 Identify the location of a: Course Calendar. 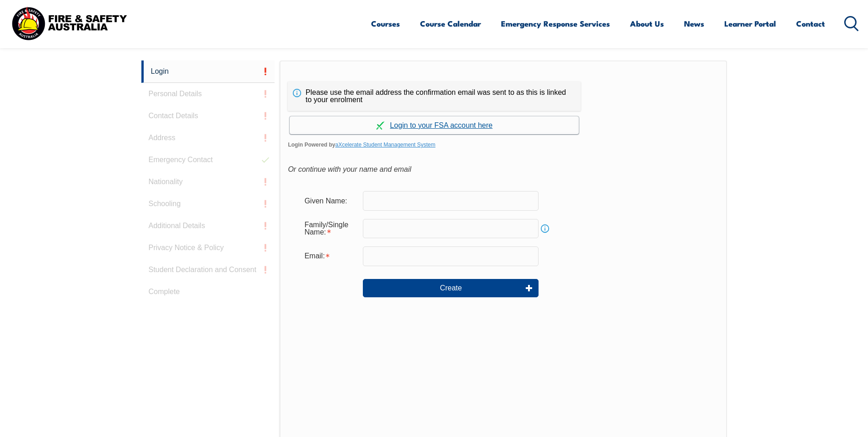
(450, 24).